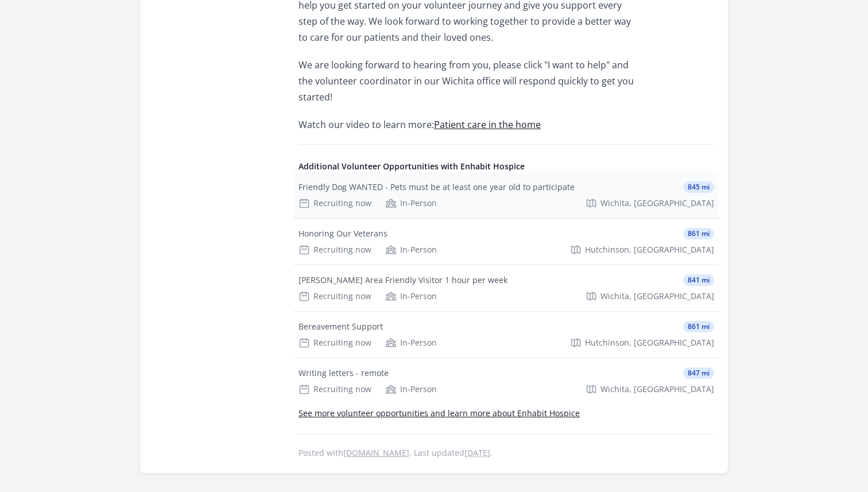 This screenshot has height=492, width=868. Describe the element at coordinates (343, 373) in the screenshot. I see `div: Writing letters - remote` at that location.